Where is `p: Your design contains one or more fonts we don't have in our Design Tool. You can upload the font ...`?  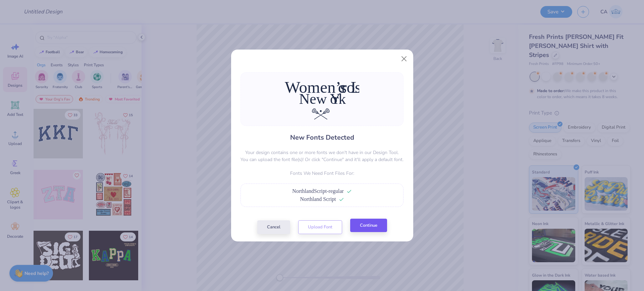
p: Your design contains one or more fonts we don't have in our Design Tool. You can upload the font ... is located at coordinates (322, 156).